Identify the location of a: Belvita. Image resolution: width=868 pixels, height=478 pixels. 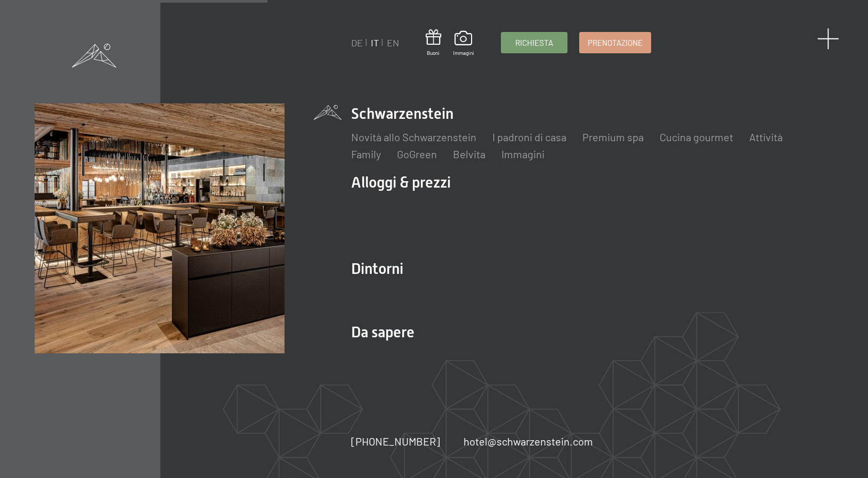
(469, 154).